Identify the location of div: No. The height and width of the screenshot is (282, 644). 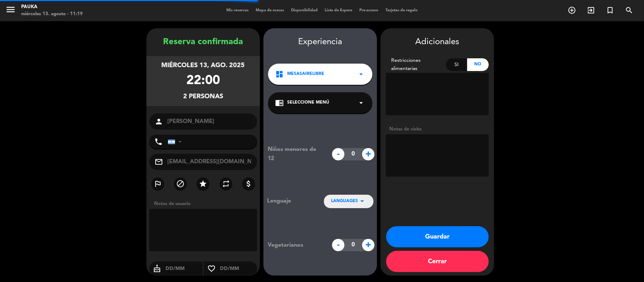
(478, 64).